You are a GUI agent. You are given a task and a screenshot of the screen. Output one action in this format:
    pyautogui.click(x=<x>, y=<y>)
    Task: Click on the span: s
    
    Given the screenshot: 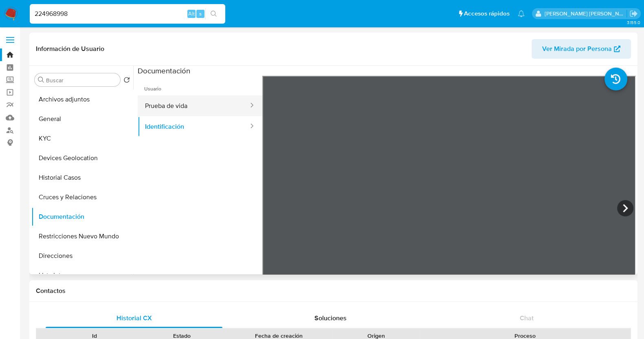 What is the action you would take?
    pyautogui.click(x=200, y=13)
    